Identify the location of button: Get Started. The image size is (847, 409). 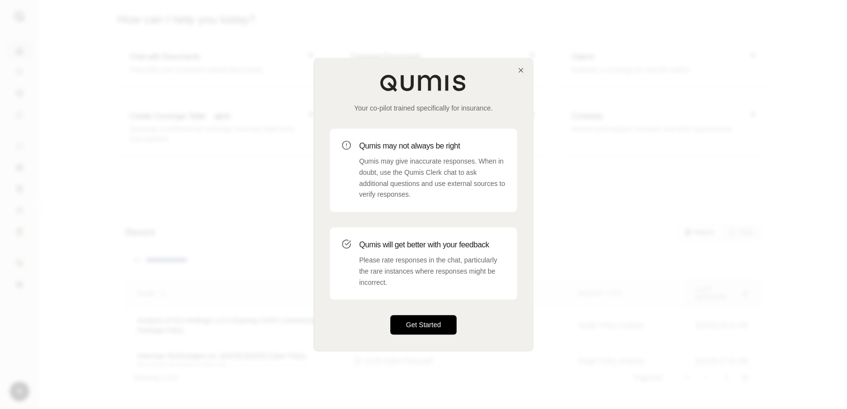
(423, 325).